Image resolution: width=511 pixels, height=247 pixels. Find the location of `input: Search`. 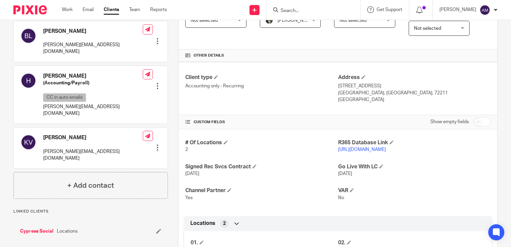

input: Search is located at coordinates (310, 11).